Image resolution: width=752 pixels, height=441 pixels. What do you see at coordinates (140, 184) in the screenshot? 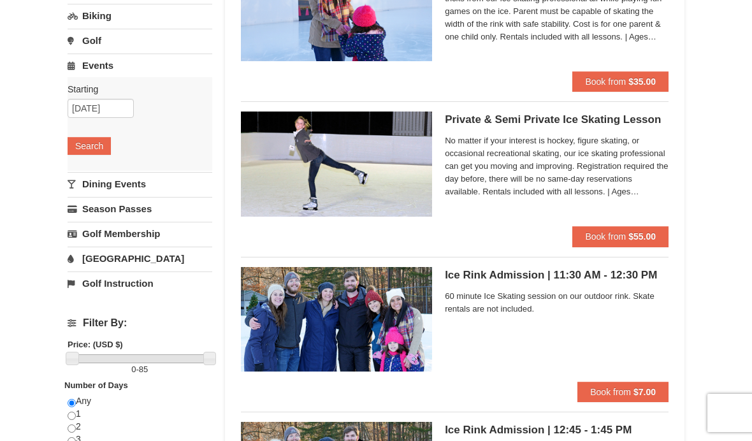
I see `a: Dining Events` at bounding box center [140, 184].